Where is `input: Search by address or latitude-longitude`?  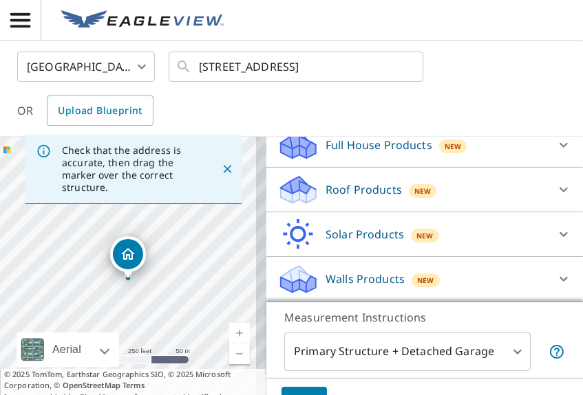
input: Search by address or latitude-longitude is located at coordinates (296, 67).